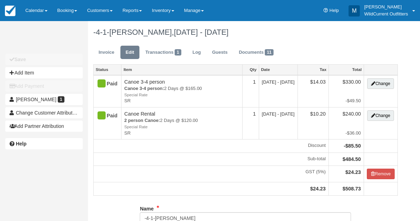 The image size is (420, 221). Describe the element at coordinates (44, 60) in the screenshot. I see `button: Save` at that location.